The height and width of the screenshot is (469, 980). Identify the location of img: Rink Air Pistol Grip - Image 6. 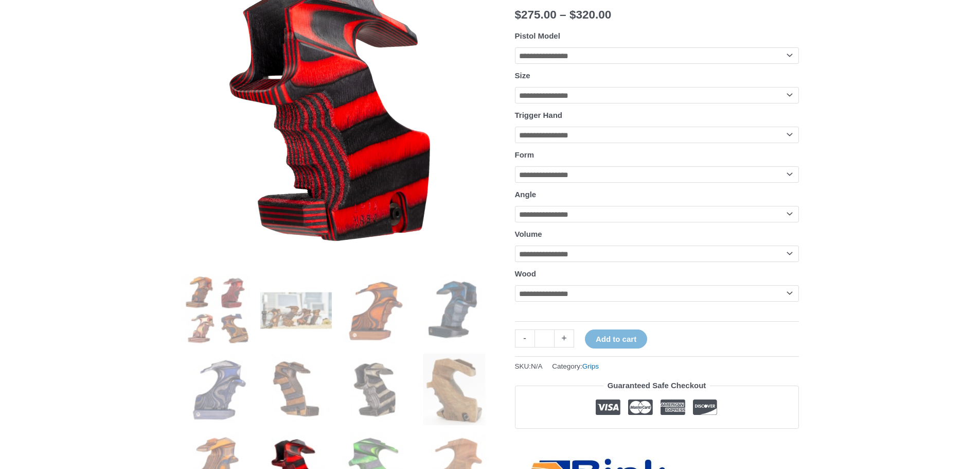
(296, 389).